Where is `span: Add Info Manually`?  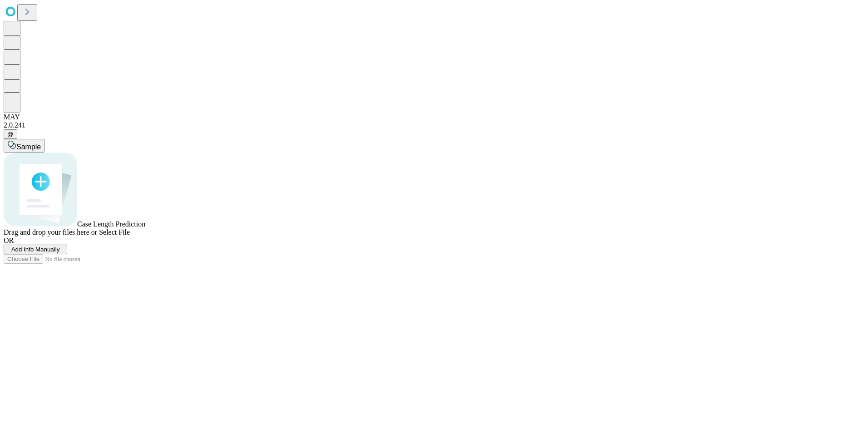
span: Add Info Manually is located at coordinates (36, 249).